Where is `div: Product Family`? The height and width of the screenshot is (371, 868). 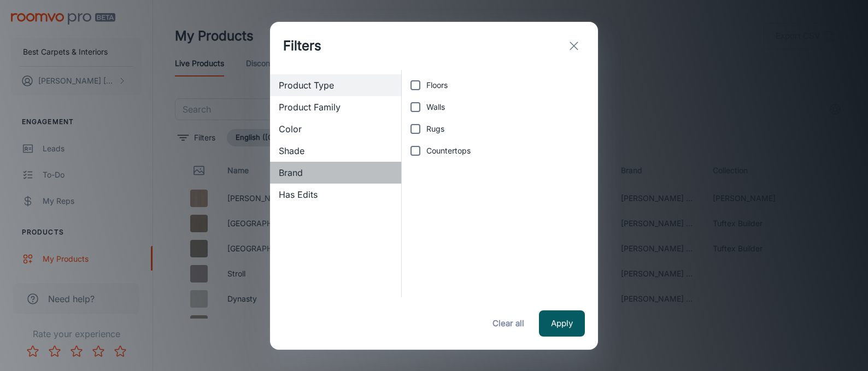 div: Product Family is located at coordinates (336, 107).